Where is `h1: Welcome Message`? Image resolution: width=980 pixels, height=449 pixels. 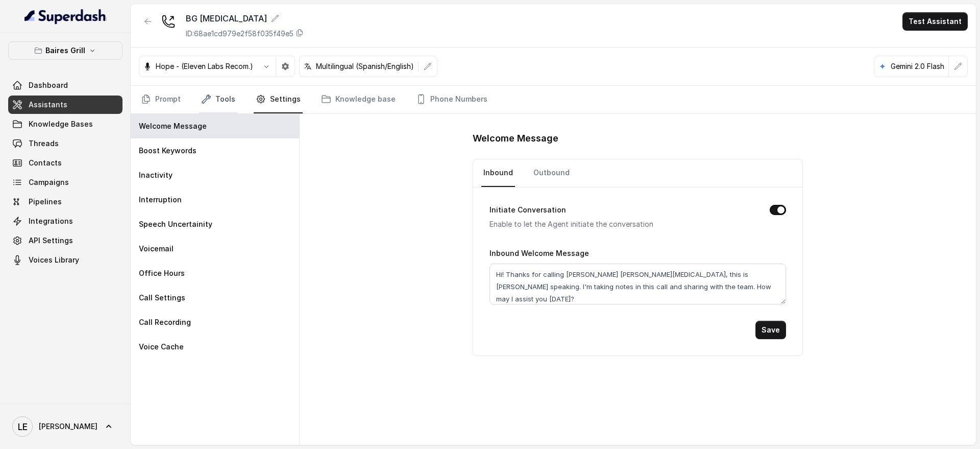
h1: Welcome Message is located at coordinates (638, 138).